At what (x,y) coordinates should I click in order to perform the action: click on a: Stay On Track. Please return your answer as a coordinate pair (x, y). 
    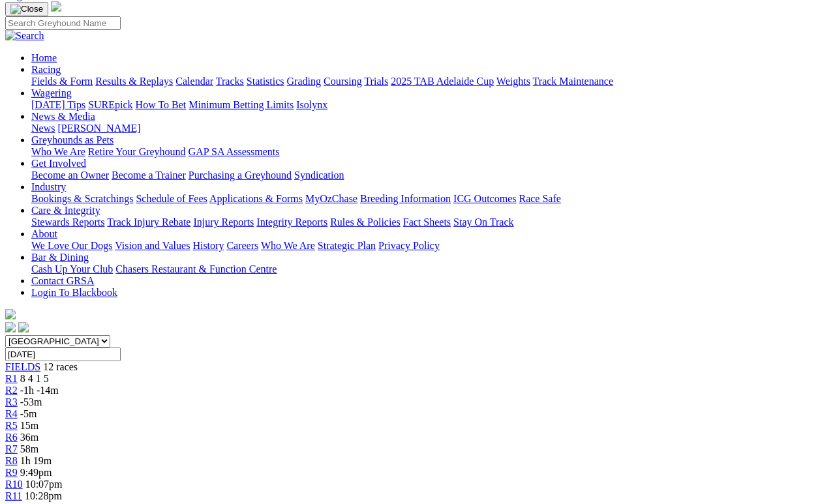
    Looking at the image, I should click on (484, 222).